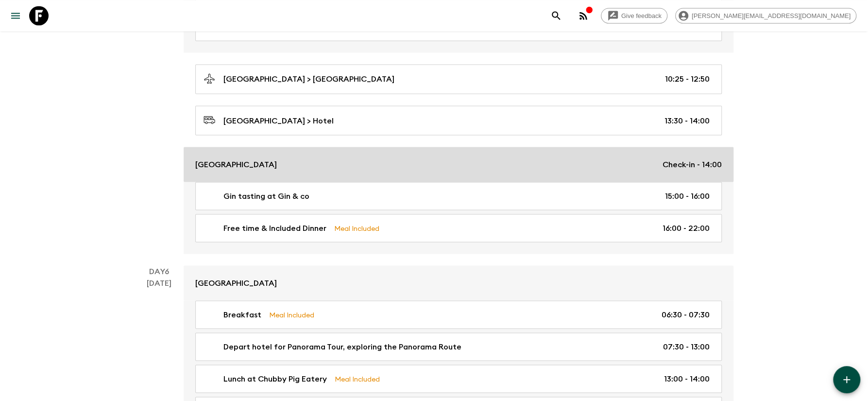 The height and width of the screenshot is (401, 868). Describe the element at coordinates (687, 378) in the screenshot. I see `p: 13:00 - 14:00` at that location.